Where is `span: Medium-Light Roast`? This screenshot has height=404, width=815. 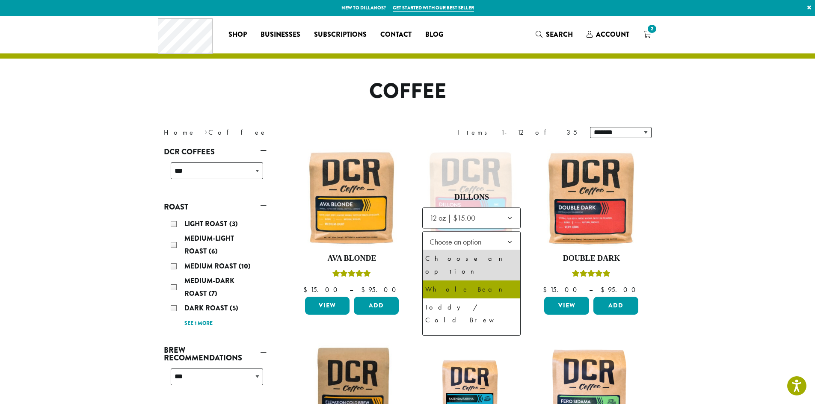 span: Medium-Light Roast is located at coordinates (209, 245).